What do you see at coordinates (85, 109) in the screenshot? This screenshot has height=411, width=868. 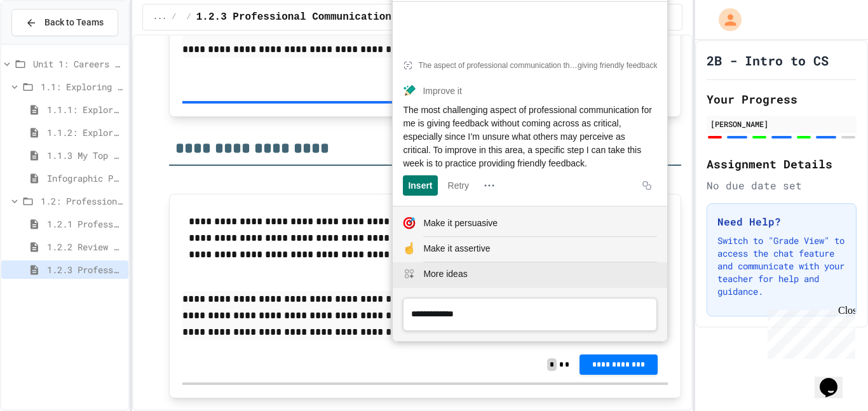 I see `span: 1.1.1: Exploring CS Careers` at bounding box center [85, 109].